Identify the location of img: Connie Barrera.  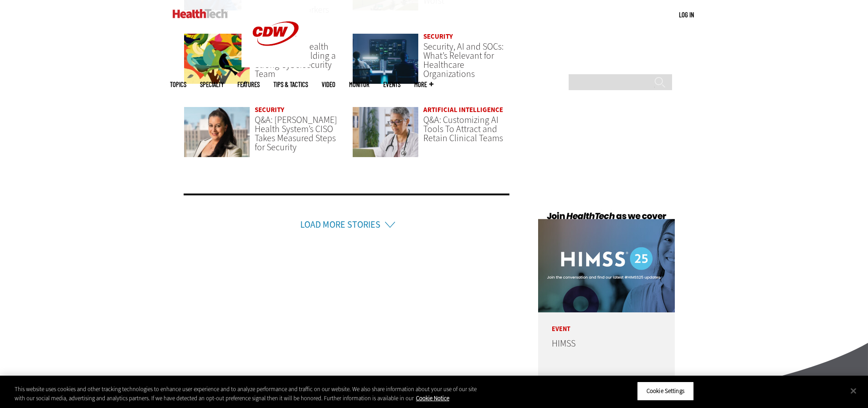
(217, 132).